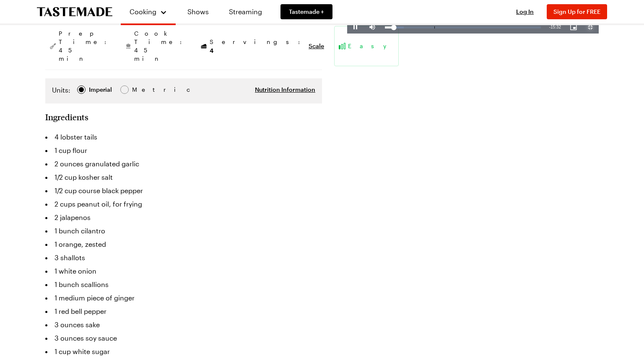  Describe the element at coordinates (183, 164) in the screenshot. I see `li: 2 ounces granulated garlic` at that location.